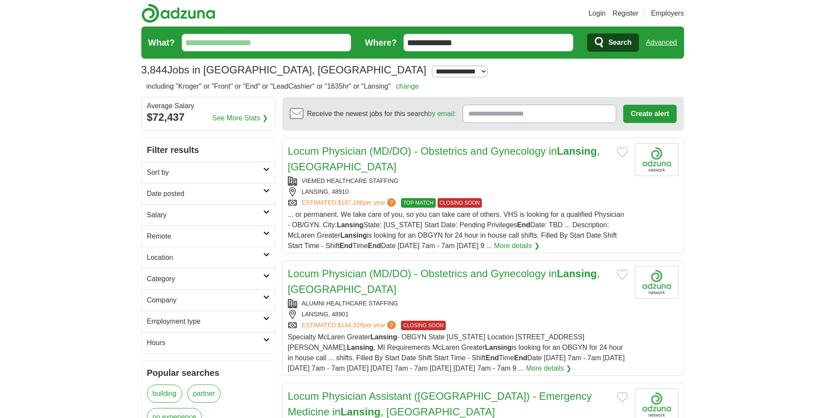 This screenshot has width=825, height=418. I want to click on div: LANSING, 48910, so click(458, 192).